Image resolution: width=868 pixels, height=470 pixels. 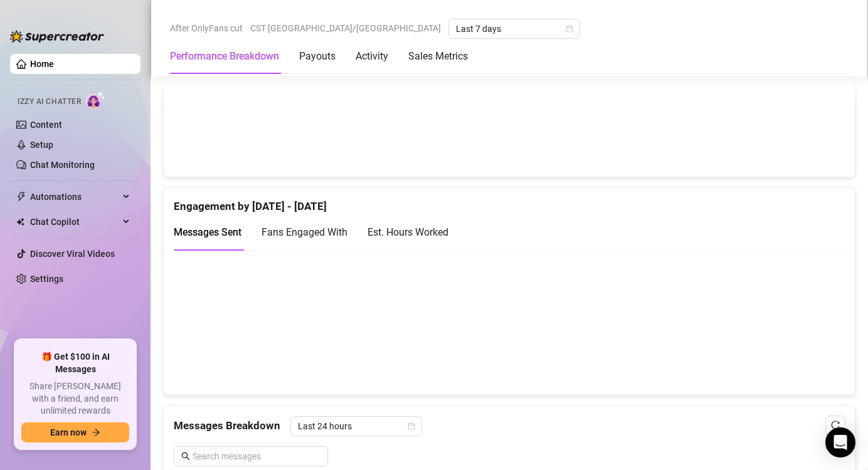 What do you see at coordinates (46, 124) in the screenshot?
I see `a: Content` at bounding box center [46, 124].